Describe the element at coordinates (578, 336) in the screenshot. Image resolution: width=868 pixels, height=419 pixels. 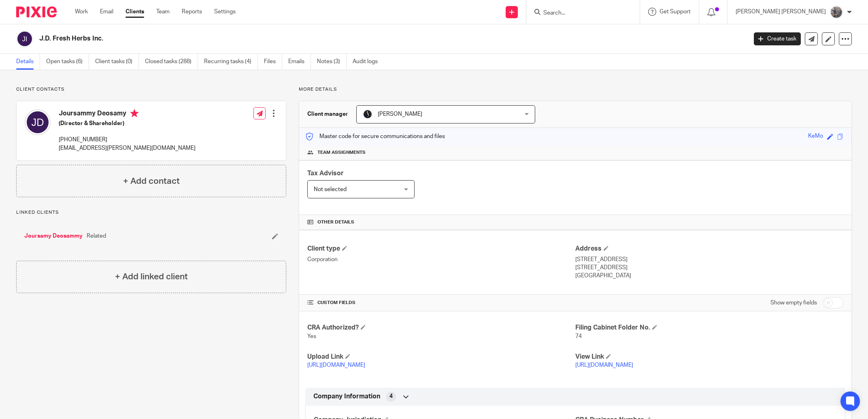
I see `span: 74` at that location.